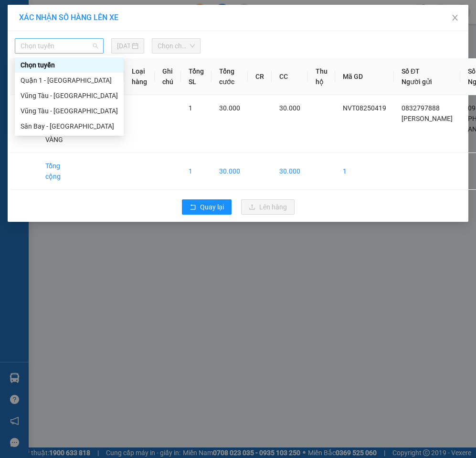 The height and width of the screenshot is (458, 476). I want to click on span: NVT08250419, so click(365, 108).